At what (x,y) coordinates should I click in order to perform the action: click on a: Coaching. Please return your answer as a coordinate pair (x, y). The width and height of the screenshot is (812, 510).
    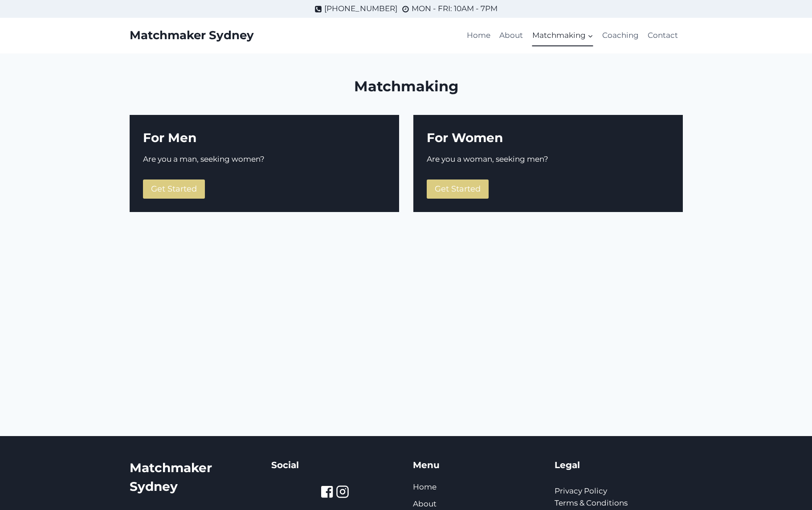
    Looking at the image, I should click on (621, 36).